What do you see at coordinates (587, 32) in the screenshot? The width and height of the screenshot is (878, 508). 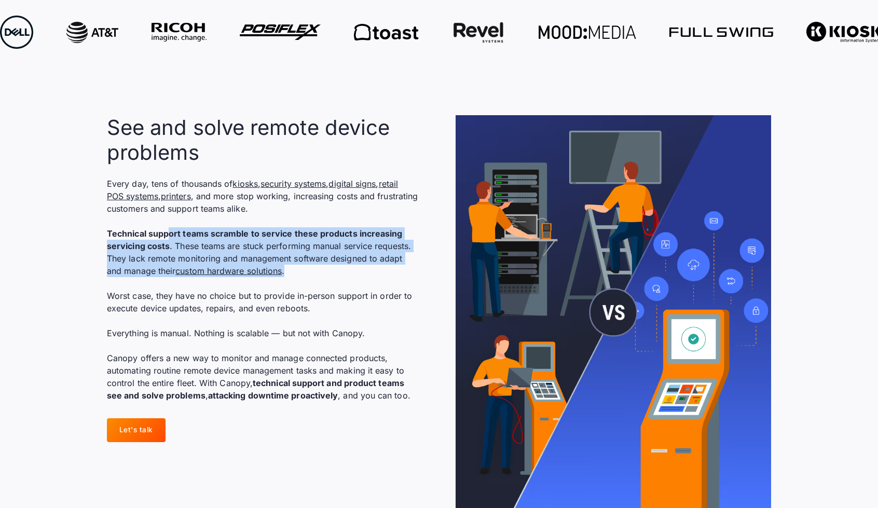 I see `img: Canopy works with Mood Media` at bounding box center [587, 32].